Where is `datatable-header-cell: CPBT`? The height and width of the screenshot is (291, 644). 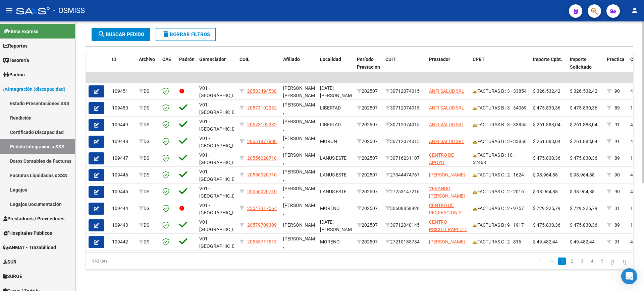 datatable-header-cell: CPBT is located at coordinates (500, 67).